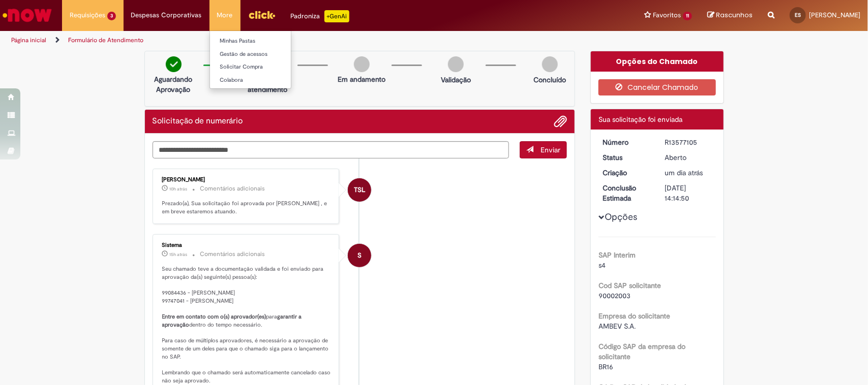 Image resolution: width=868 pixels, height=385 pixels. Describe the element at coordinates (173, 84) in the screenshot. I see `p: Aguardando Aprovação` at that location.